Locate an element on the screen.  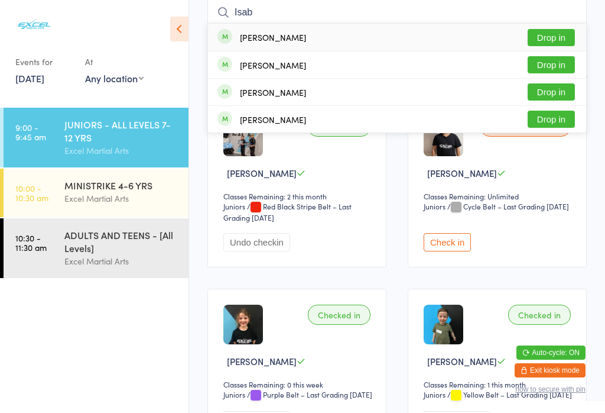
div: Classes Remaining: Unlimited is located at coordinates (499, 196).